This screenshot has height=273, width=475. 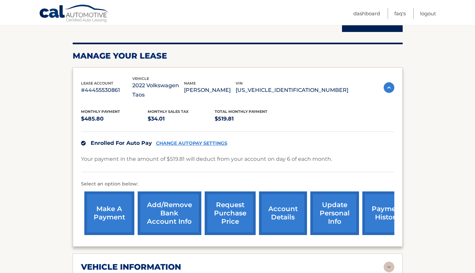 I want to click on p: $519.81, so click(x=248, y=119).